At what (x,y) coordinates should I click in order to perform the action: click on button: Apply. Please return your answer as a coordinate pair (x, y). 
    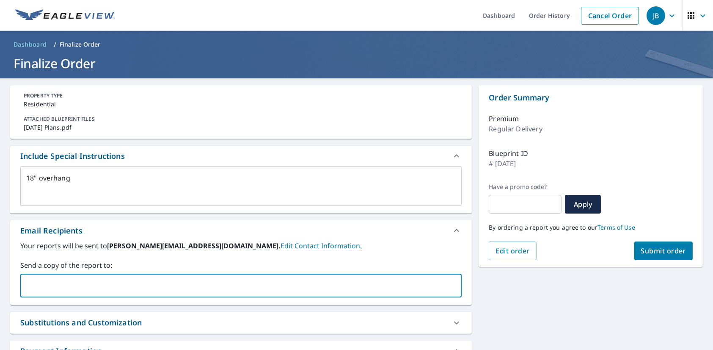
    Looking at the image, I should click on (583, 204).